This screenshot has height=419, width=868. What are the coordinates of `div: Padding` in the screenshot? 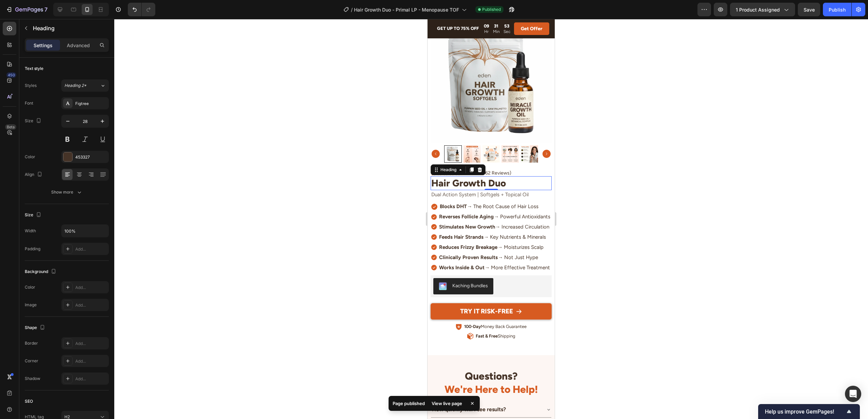 It's located at (33, 248).